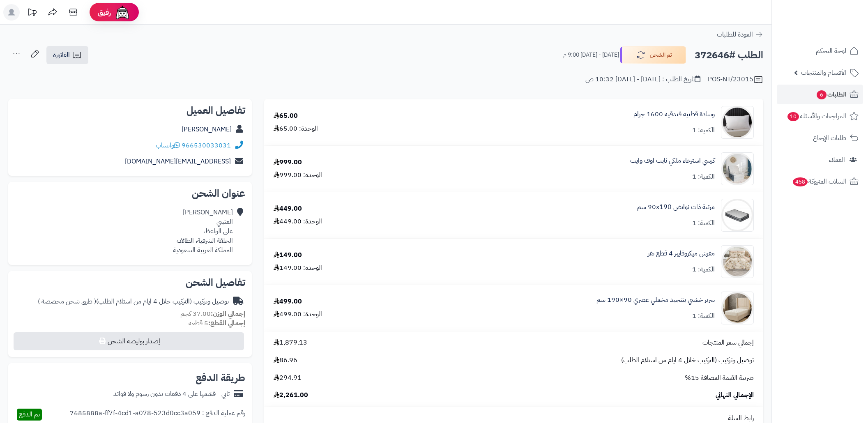  I want to click on div: رقم عملية الدفع : 7685888a-ff7f-4cd1-a078-523d0cc3a059, so click(157, 414).